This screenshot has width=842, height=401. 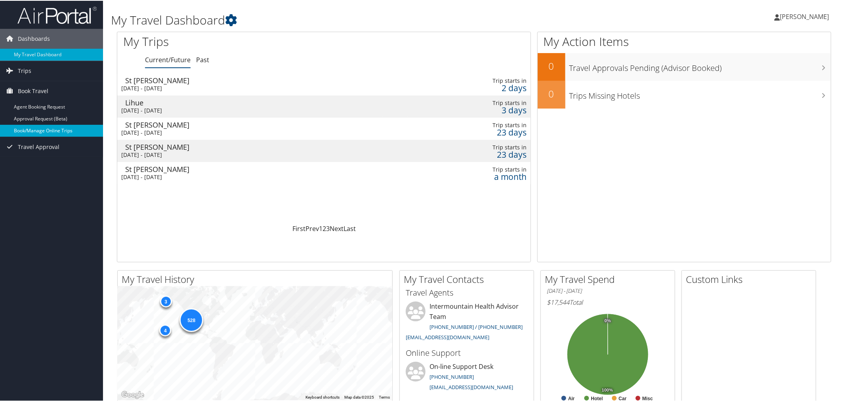 I want to click on h1: My Action Items, so click(x=685, y=41).